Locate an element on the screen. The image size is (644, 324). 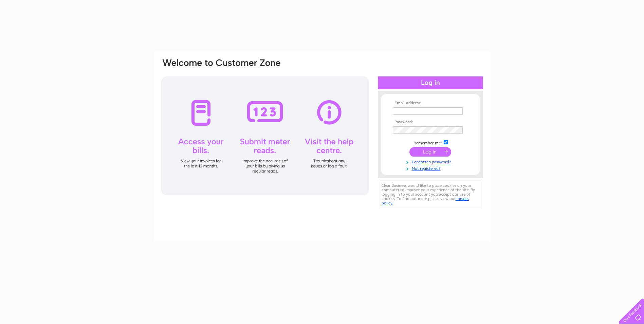
th: Password: is located at coordinates (431, 122).